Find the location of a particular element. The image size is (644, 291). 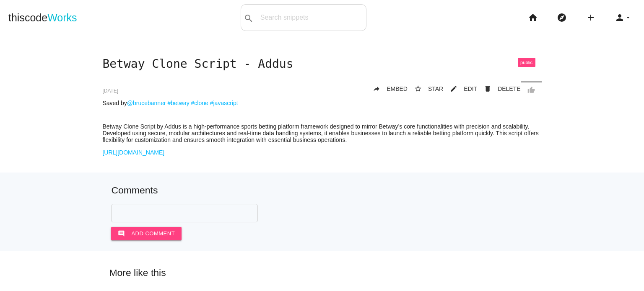

h5: More like this is located at coordinates (321, 273).